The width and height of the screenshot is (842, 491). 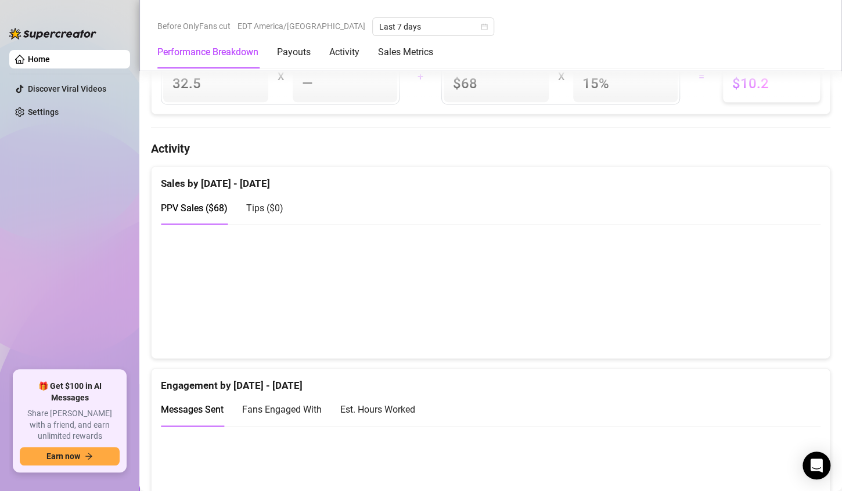 I want to click on span: Last 7 days, so click(x=433, y=27).